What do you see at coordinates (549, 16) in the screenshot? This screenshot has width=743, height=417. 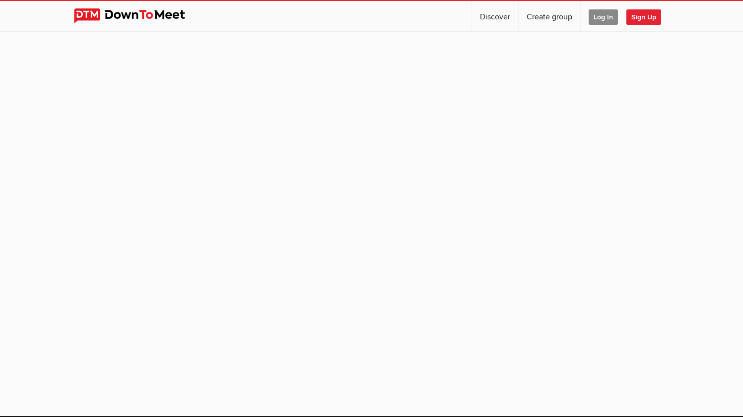 I see `a: Create group` at bounding box center [549, 16].